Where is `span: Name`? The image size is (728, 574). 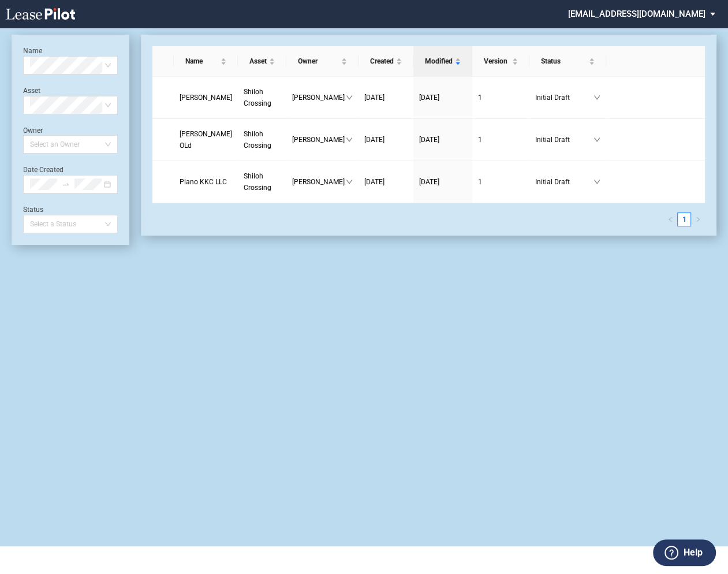 span: Name is located at coordinates (201, 61).